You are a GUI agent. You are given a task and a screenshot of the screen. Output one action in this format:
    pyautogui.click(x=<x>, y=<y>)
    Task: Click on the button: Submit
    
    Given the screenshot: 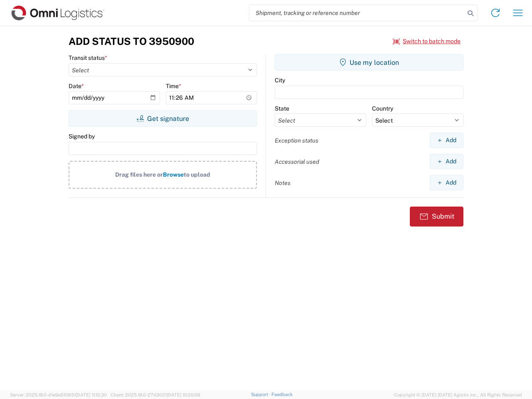 What is the action you would take?
    pyautogui.click(x=437, y=217)
    